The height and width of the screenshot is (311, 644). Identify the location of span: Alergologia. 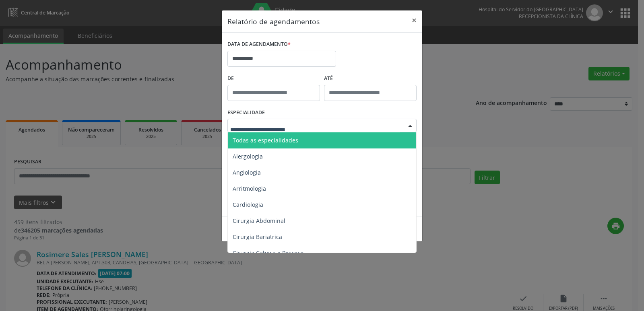
(248, 156).